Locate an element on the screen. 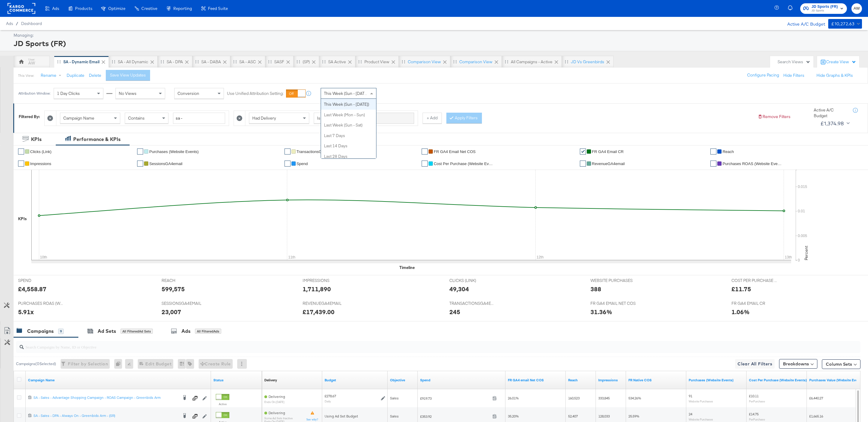  input: Enter a search term is located at coordinates (388, 118).